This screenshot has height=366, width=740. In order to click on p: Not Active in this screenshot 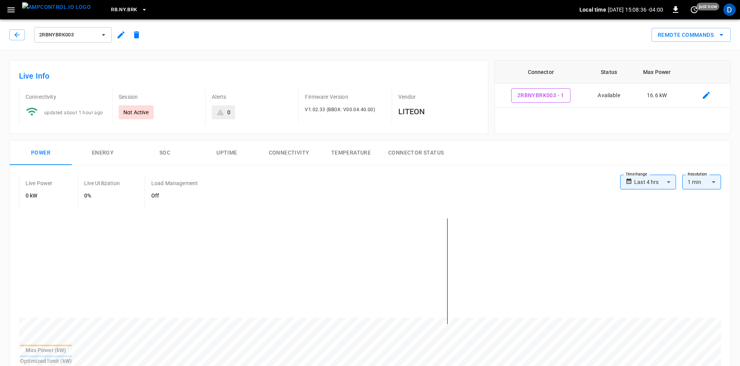, I will do `click(136, 112)`.